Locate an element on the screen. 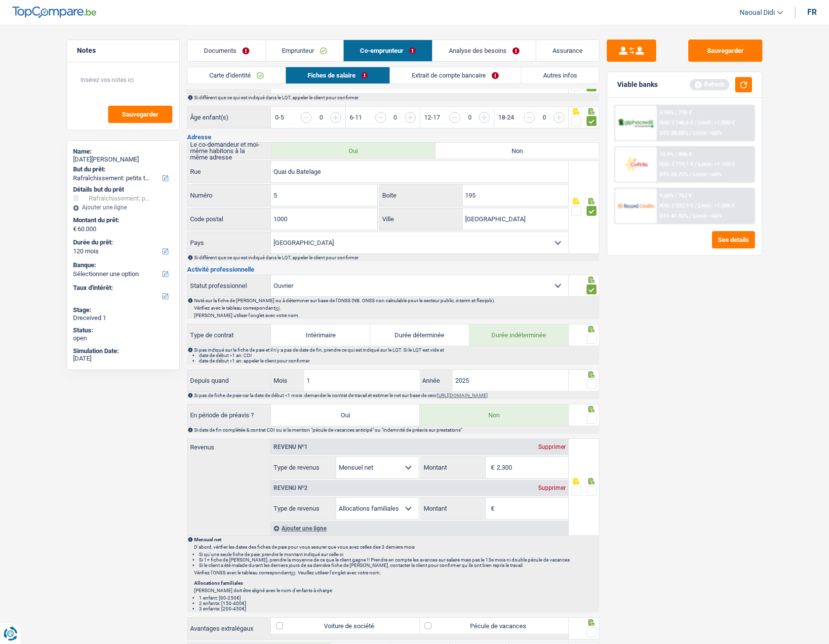 The image size is (829, 644). div: Supprimer is located at coordinates (552, 447).